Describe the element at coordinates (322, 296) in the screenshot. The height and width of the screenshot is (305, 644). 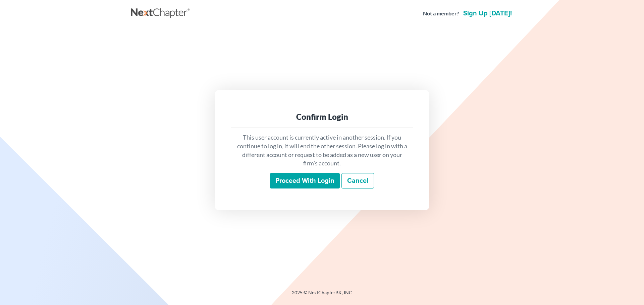
I see `div: 2025 © NextChapterBK, INC` at that location.